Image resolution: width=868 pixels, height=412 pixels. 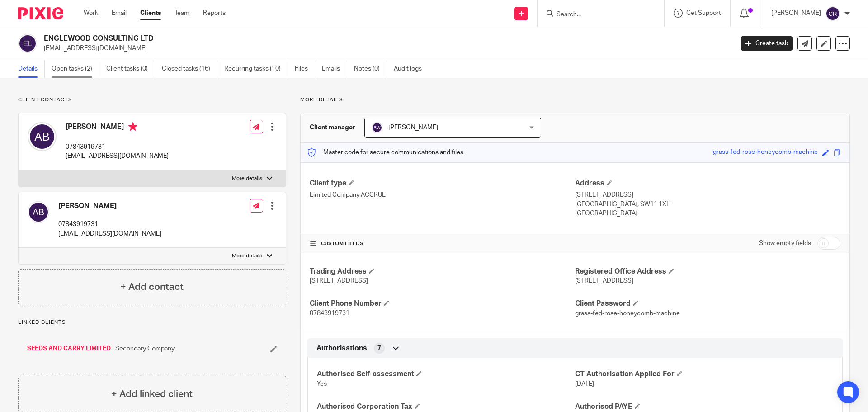 What do you see at coordinates (131, 69) in the screenshot?
I see `a: Client tasks (0)` at bounding box center [131, 69].